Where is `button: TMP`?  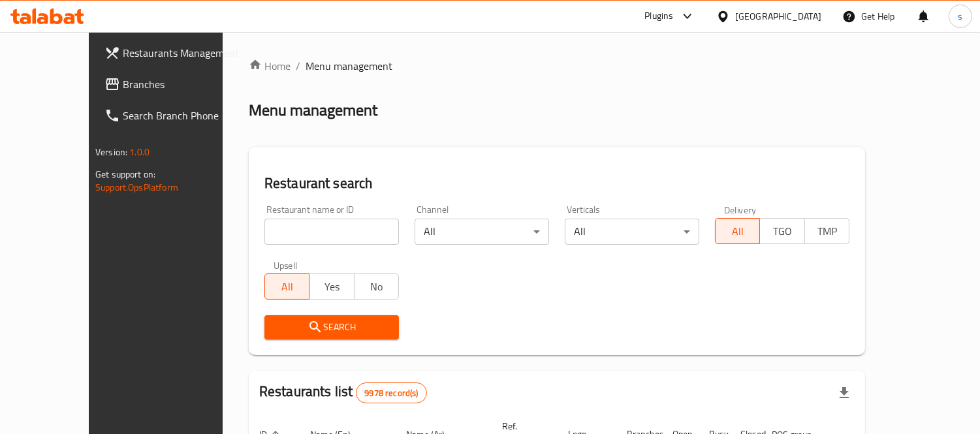 button: TMP is located at coordinates (826, 231).